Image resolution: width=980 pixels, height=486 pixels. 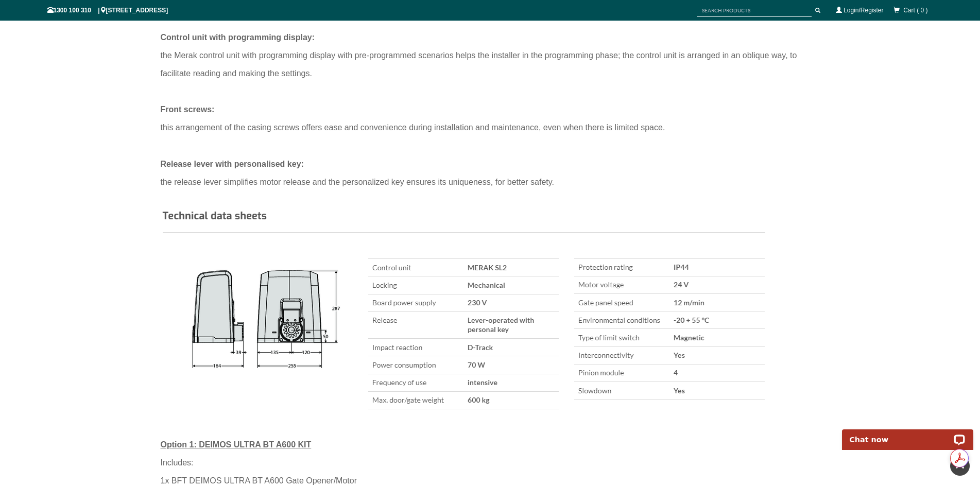 I want to click on div: the release lever simplifies motor release and the personalized key ensures its uniqueness, for b..., so click(x=490, y=182).